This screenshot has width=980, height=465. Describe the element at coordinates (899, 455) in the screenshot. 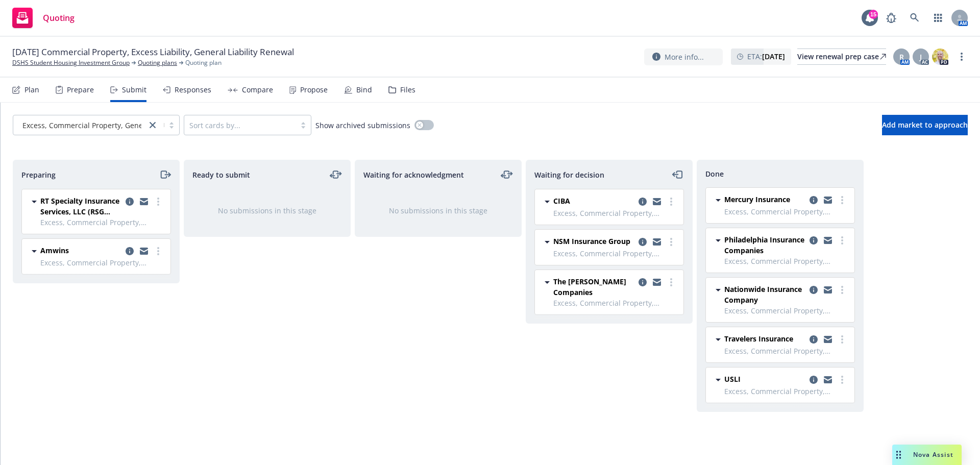

I see `div: Drag to move` at that location.